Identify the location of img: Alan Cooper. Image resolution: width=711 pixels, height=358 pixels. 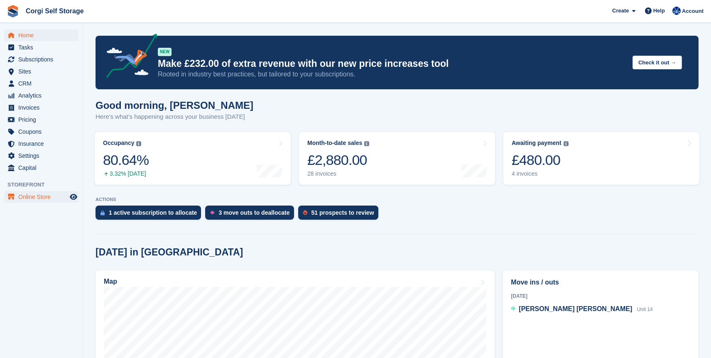
(677, 11).